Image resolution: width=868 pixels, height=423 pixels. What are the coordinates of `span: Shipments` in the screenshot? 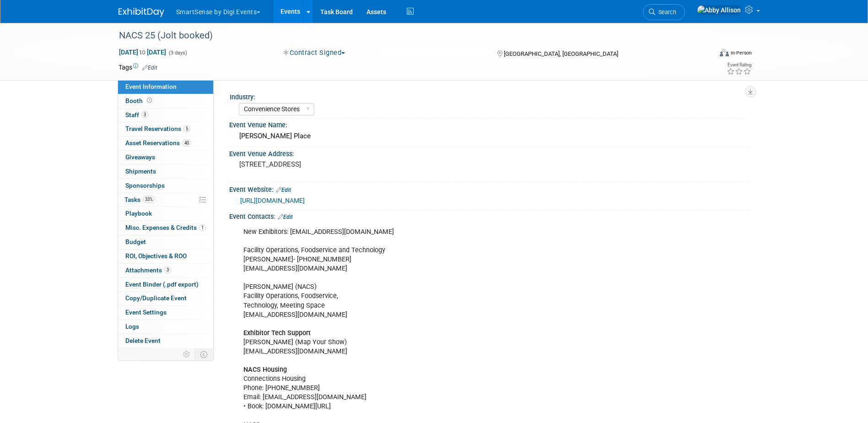 It's located at (141, 171).